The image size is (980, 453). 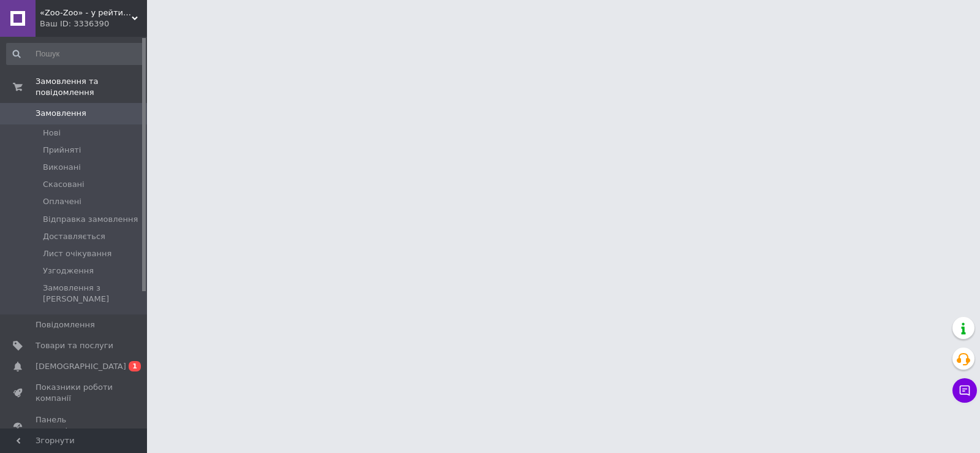 I want to click on span: Товари та послуги, so click(x=74, y=345).